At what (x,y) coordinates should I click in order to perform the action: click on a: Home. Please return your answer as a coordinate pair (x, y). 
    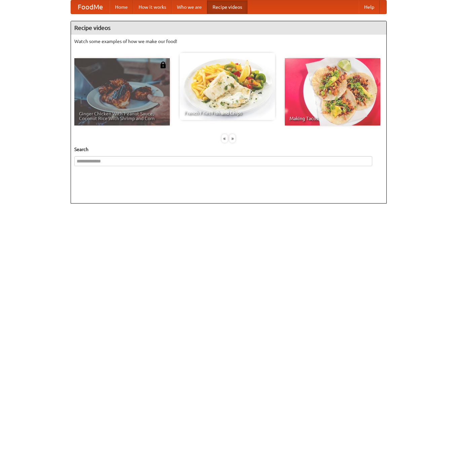
    Looking at the image, I should click on (121, 7).